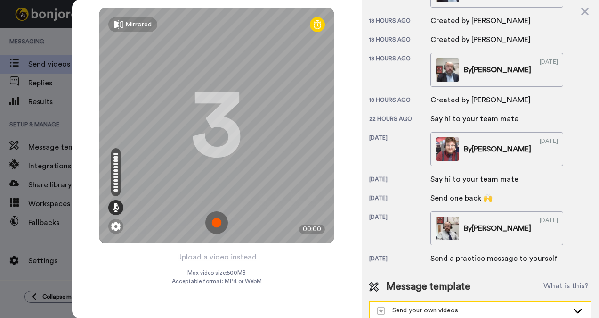  I want to click on img: ic_gear.svg, so click(116, 226).